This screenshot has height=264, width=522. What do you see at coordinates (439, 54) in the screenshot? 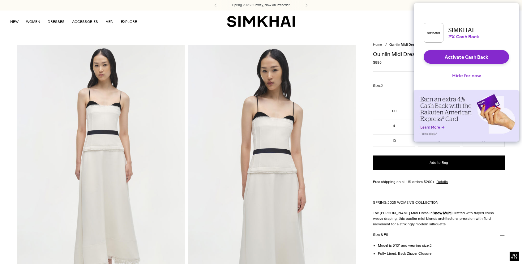
I see `h1: Quinlin Midi Dress` at bounding box center [439, 54].